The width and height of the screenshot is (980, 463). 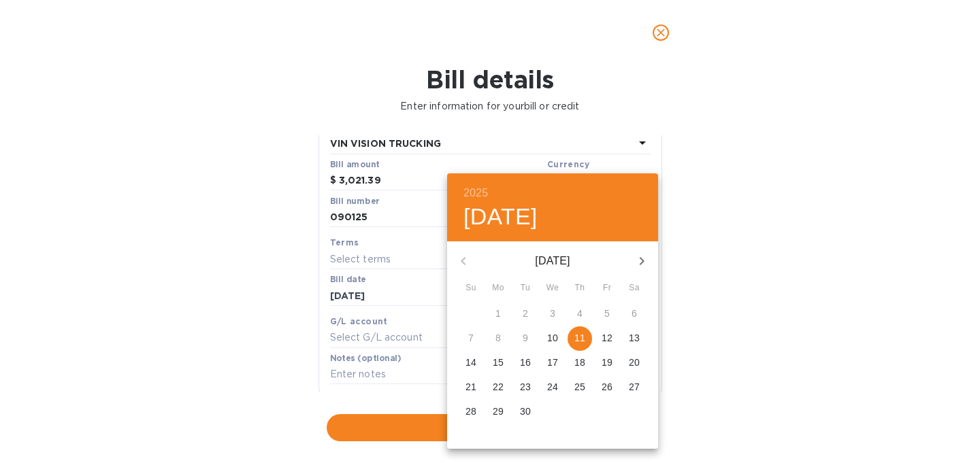 What do you see at coordinates (476, 193) in the screenshot?
I see `h6: 2025` at bounding box center [476, 193].